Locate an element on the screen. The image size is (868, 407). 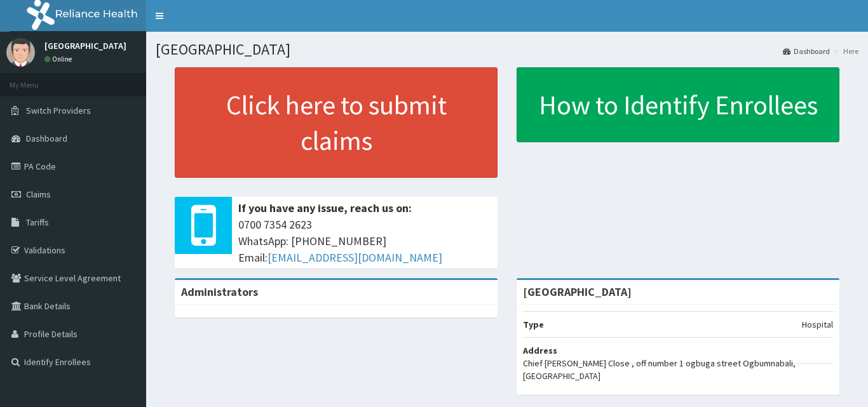
li: Here is located at coordinates (844, 51).